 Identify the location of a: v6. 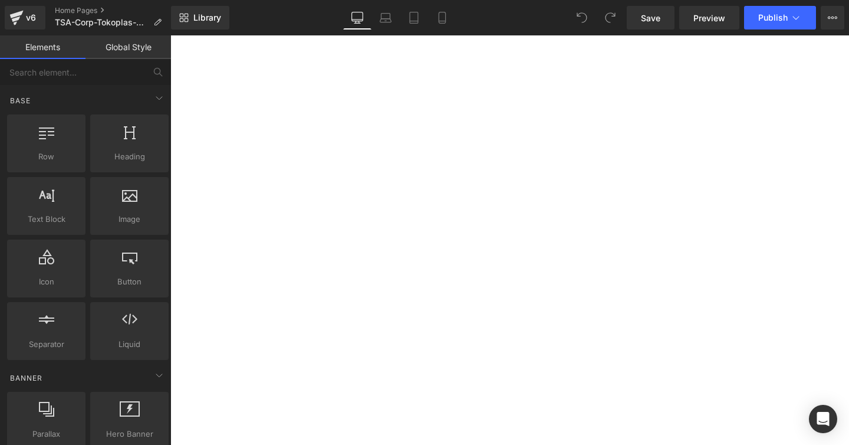
(25, 18).